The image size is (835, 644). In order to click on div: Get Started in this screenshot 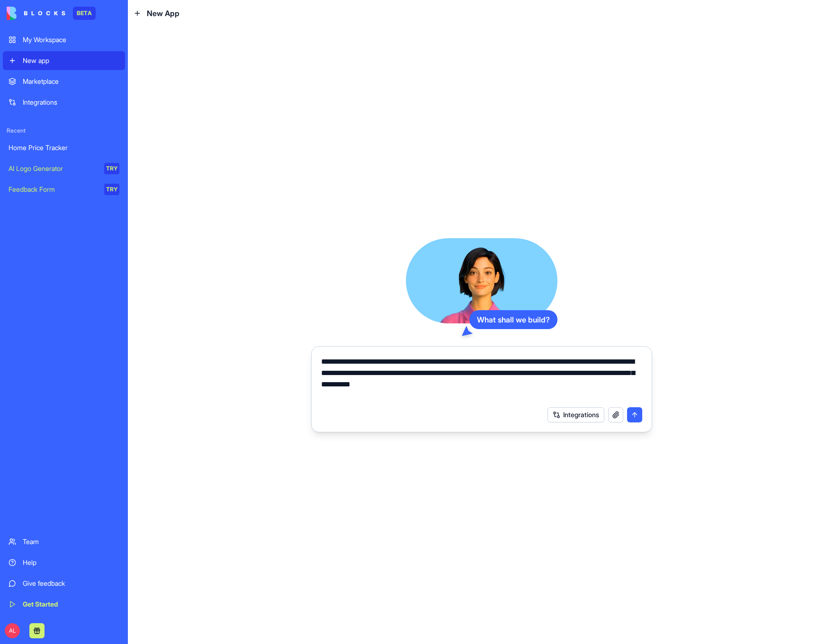, I will do `click(71, 604)`.